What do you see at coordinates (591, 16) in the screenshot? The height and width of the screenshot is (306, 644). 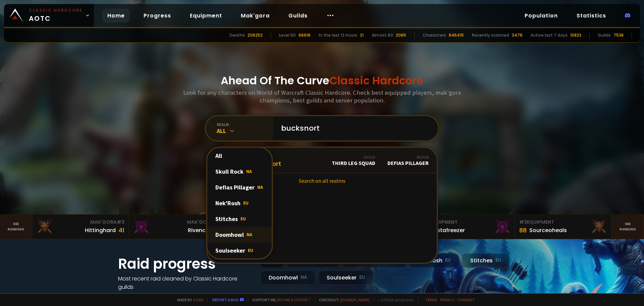 I see `a: Statistics` at bounding box center [591, 16].